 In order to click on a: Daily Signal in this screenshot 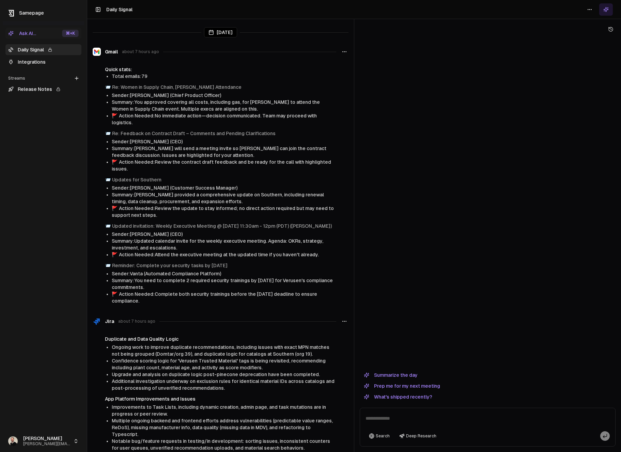, I will do `click(43, 50)`.